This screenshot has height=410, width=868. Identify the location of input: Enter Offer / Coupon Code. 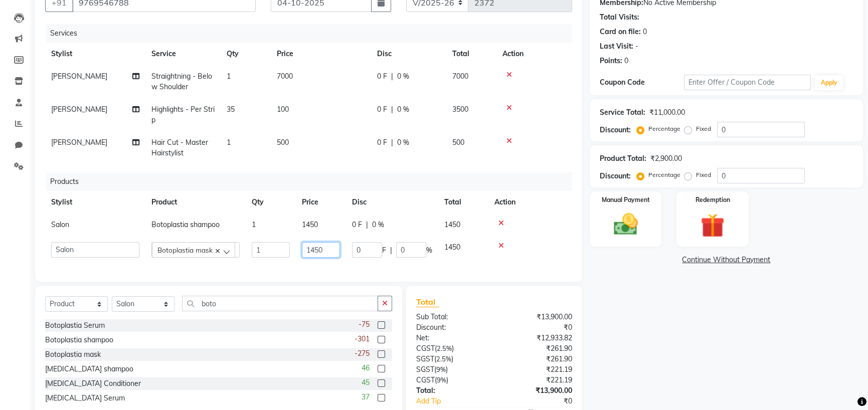
(747, 82).